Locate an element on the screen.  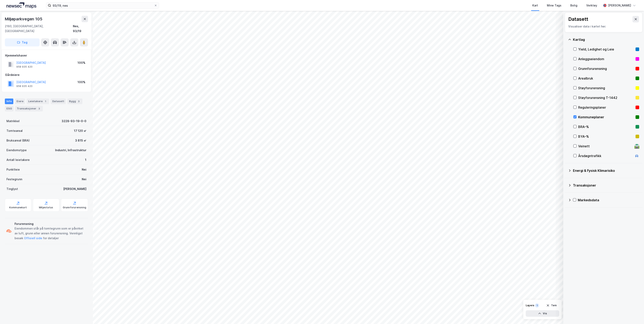
div: Støyforurensning is located at coordinates (606, 88).